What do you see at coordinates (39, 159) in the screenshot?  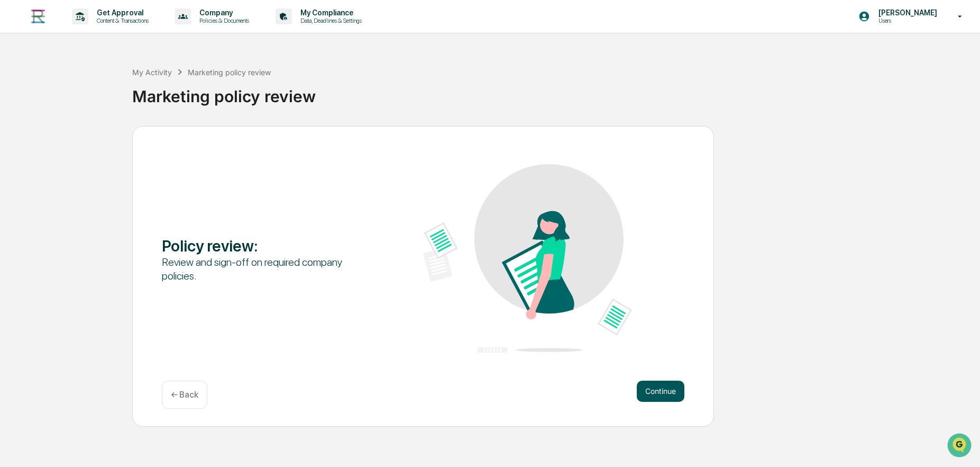 I see `a: 🔎Data Lookup` at bounding box center [39, 159].